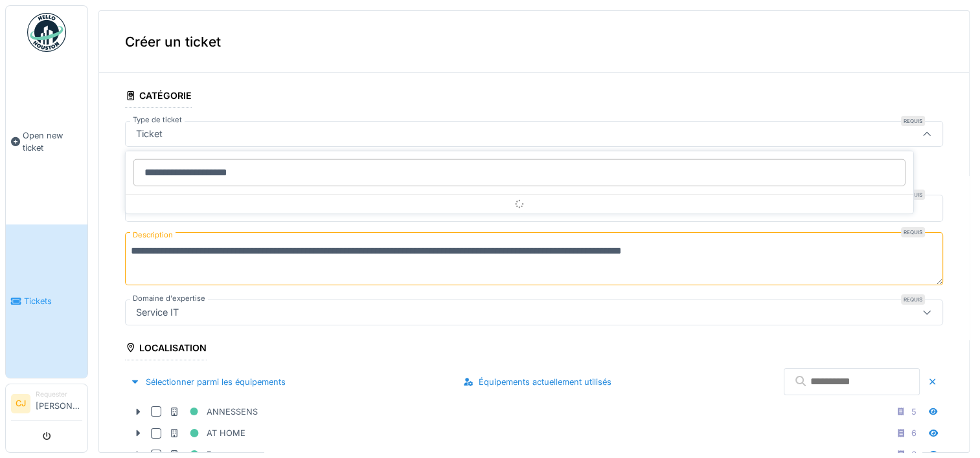  What do you see at coordinates (914, 433) in the screenshot?
I see `div: 6` at bounding box center [914, 433].